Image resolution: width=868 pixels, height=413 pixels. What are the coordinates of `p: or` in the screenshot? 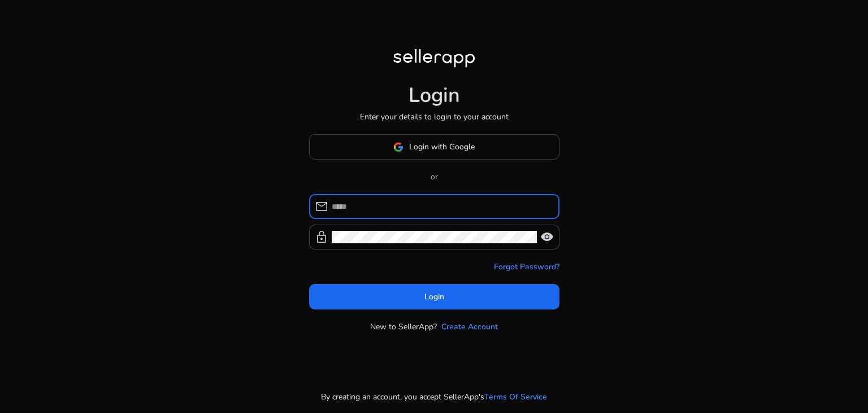 It's located at (434, 176).